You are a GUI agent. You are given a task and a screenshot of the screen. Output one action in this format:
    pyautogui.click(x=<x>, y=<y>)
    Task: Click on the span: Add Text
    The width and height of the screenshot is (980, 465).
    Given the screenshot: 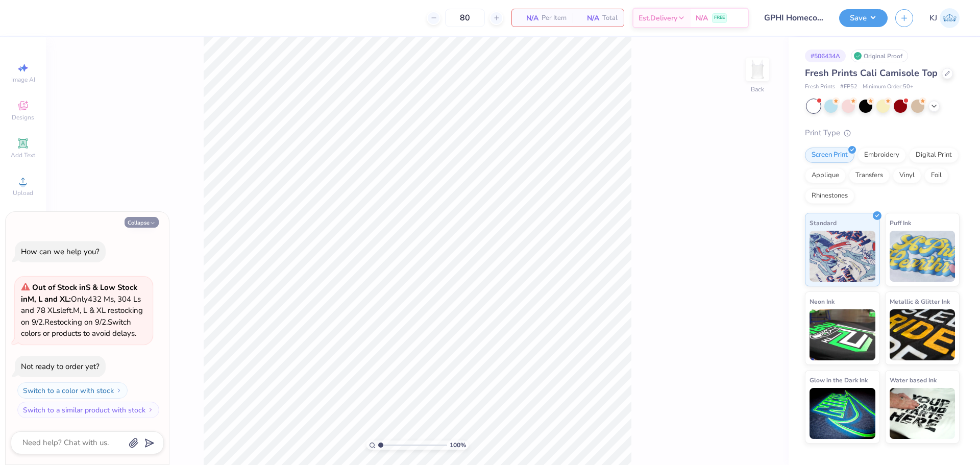 What is the action you would take?
    pyautogui.click(x=23, y=155)
    